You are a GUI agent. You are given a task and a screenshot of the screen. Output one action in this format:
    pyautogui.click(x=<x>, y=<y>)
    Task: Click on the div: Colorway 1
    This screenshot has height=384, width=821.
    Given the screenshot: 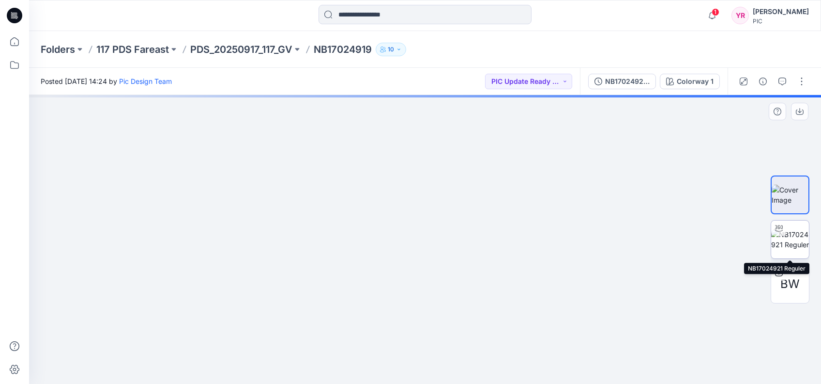 What is the action you would take?
    pyautogui.click(x=695, y=81)
    